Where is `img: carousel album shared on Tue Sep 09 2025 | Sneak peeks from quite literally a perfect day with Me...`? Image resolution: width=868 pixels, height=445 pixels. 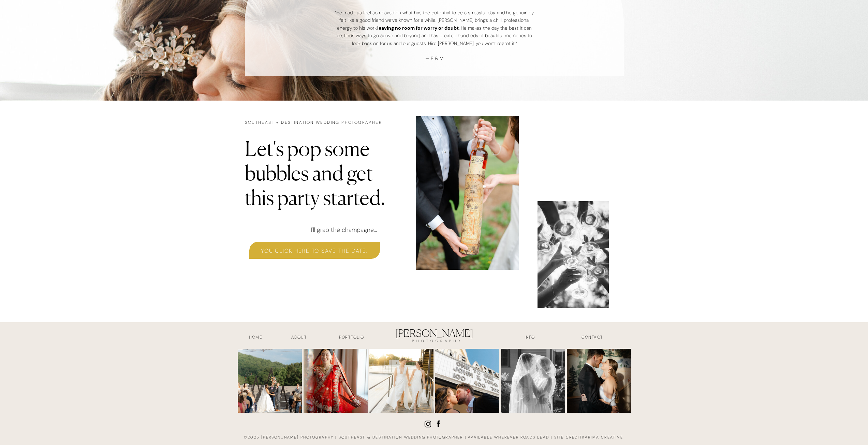
img: carousel album shared on Tue Sep 09 2025 | Sneak peeks from quite literally a perfect day with Me... is located at coordinates (270, 381).